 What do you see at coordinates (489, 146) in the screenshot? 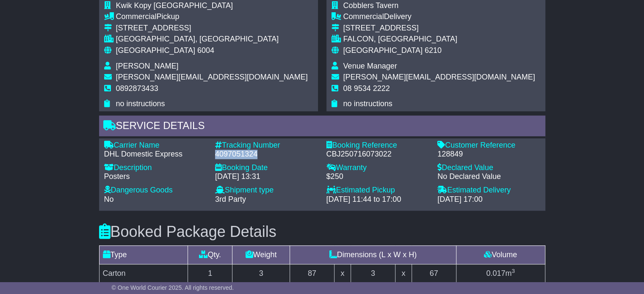
I see `div: Customer Reference` at bounding box center [489, 146].